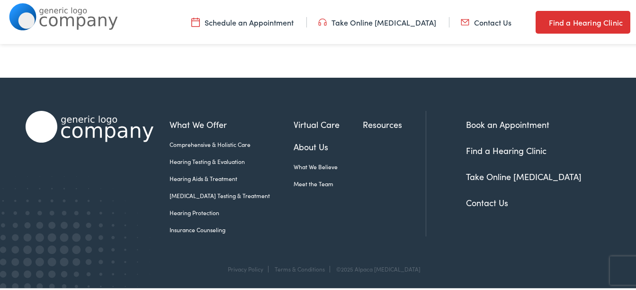  I want to click on a: Comprehensive & Holistic Care, so click(231, 143).